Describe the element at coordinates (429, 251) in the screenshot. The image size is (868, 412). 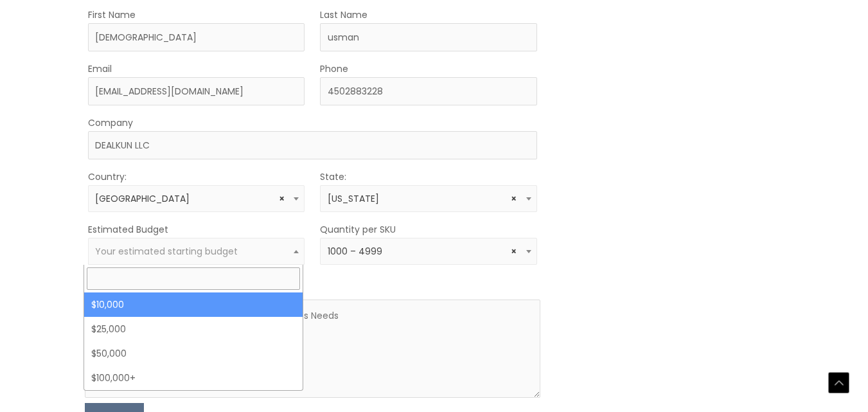
I see `span: 1000 – 4999` at that location.